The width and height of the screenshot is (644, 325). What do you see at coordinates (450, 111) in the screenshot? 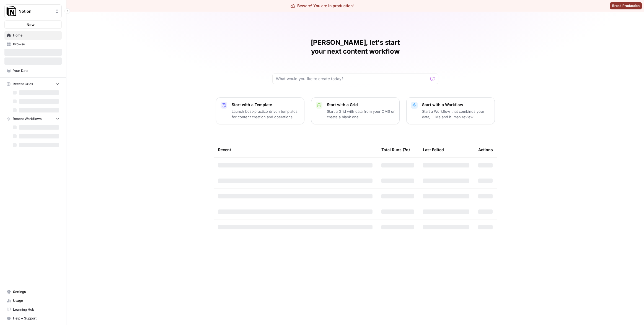
I see `button: Start with a WorkflowStart a Workflow that combines your data, LLMs and human review` at bounding box center [450, 111].